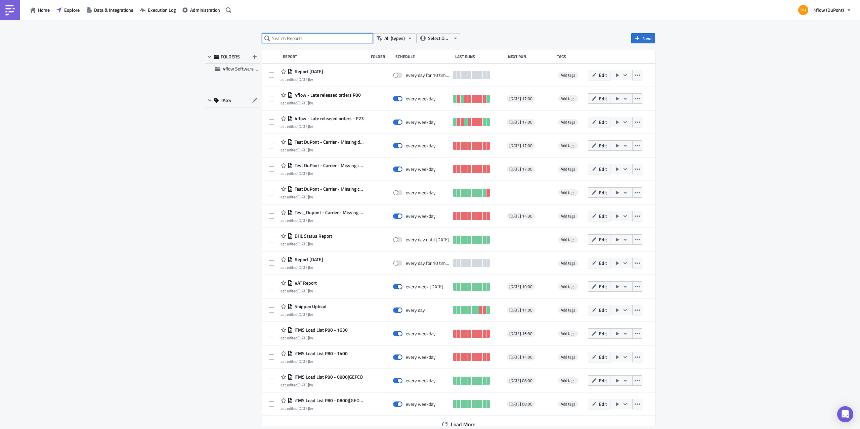  What do you see at coordinates (308, 72) in the screenshot?
I see `span: Report 2025-09-08` at bounding box center [308, 72].